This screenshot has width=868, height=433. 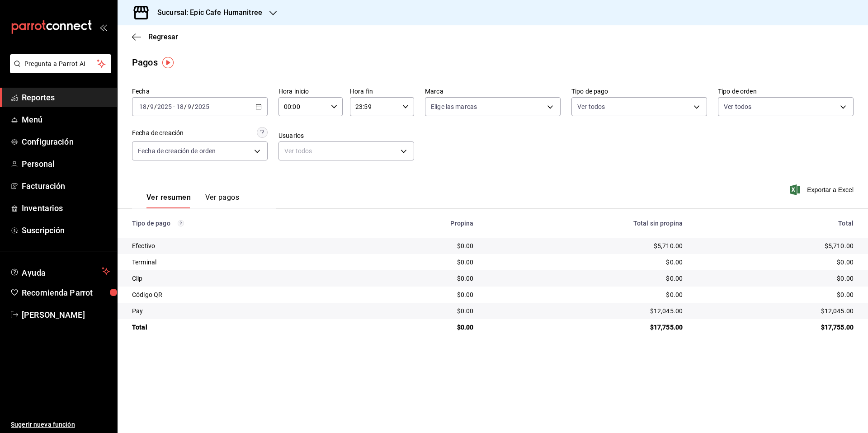 What do you see at coordinates (311, 92) in the screenshot?
I see `label: Hora inicio` at bounding box center [311, 92].